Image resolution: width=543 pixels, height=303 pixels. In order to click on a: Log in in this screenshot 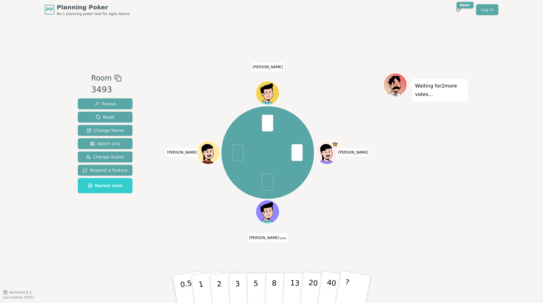, I will do `click(487, 10)`.